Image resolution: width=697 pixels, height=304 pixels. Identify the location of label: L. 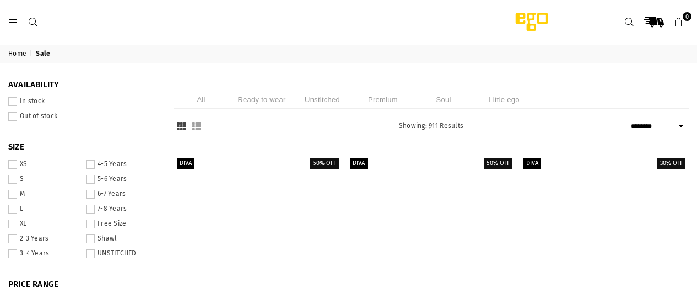
(44, 209).